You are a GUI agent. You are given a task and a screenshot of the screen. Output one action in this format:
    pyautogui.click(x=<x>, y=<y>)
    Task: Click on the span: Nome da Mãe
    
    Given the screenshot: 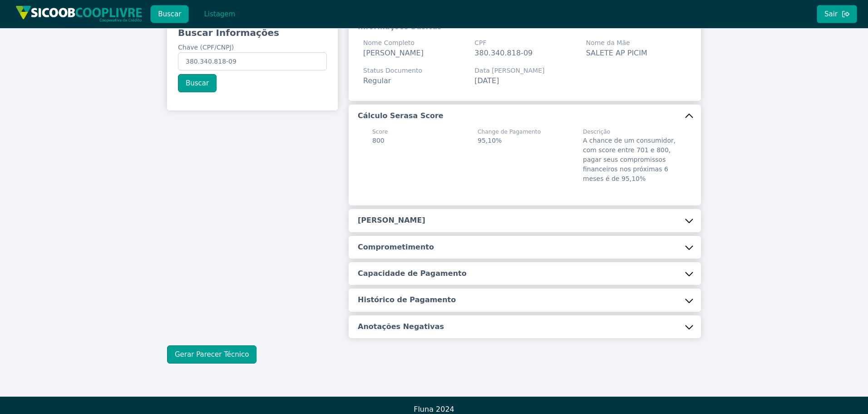 What is the action you would take?
    pyautogui.click(x=617, y=43)
    